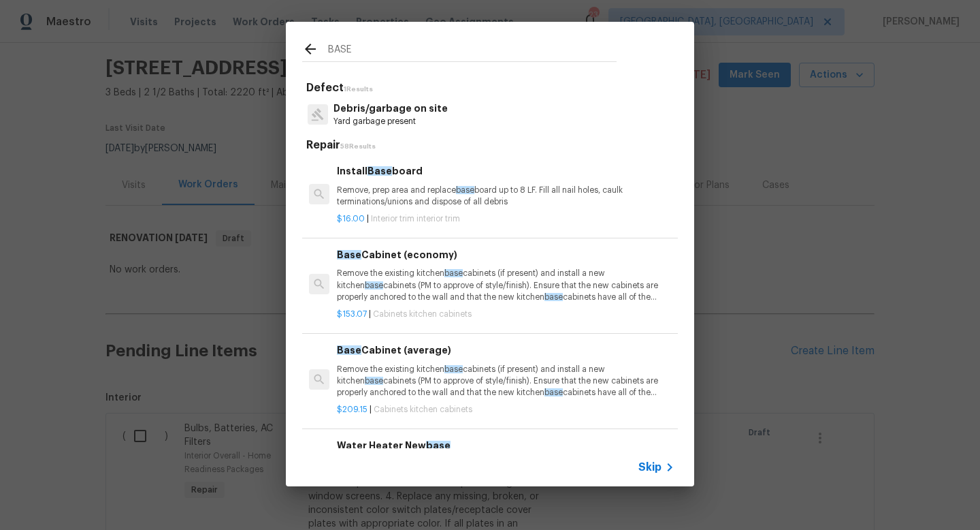 The height and width of the screenshot is (530, 980). Describe the element at coordinates (472, 51) in the screenshot. I see `input: Search issues or repairs` at that location.